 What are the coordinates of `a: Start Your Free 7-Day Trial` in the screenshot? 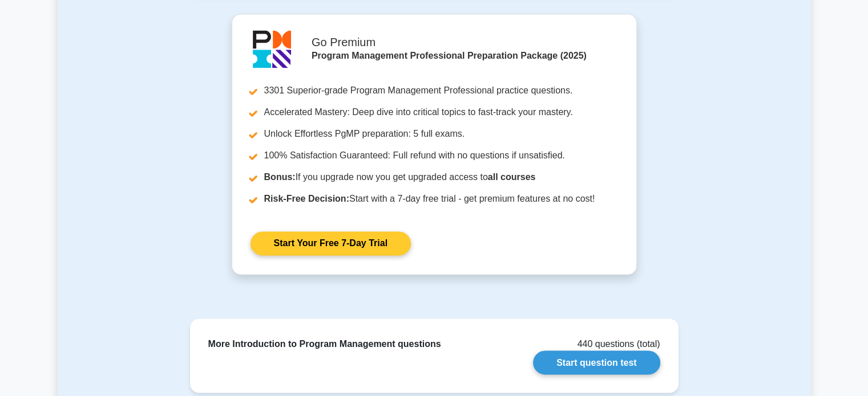 It's located at (330, 244).